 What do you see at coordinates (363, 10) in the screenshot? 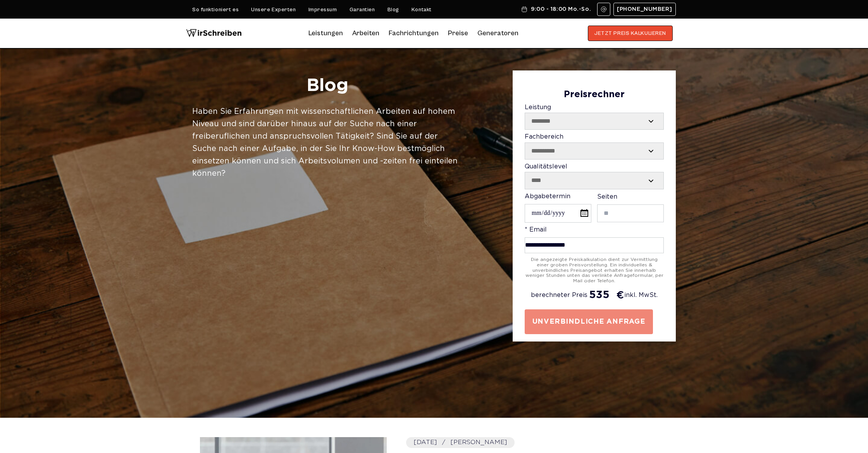
I see `a: Garantien` at bounding box center [363, 10].